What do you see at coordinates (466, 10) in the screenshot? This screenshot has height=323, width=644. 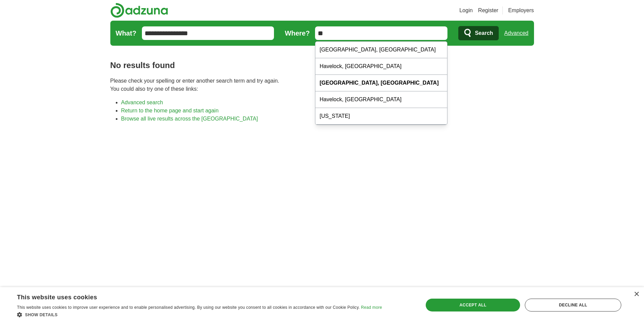 I see `a: Login` at bounding box center [466, 10].